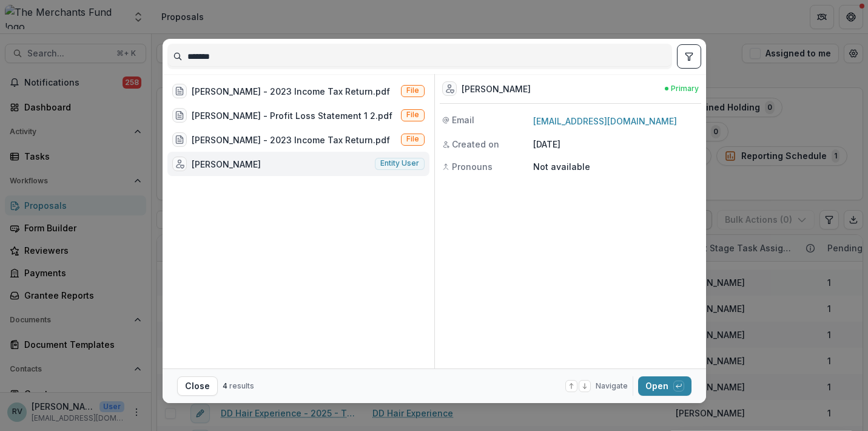 The image size is (868, 431). I want to click on span: Pronouns, so click(472, 166).